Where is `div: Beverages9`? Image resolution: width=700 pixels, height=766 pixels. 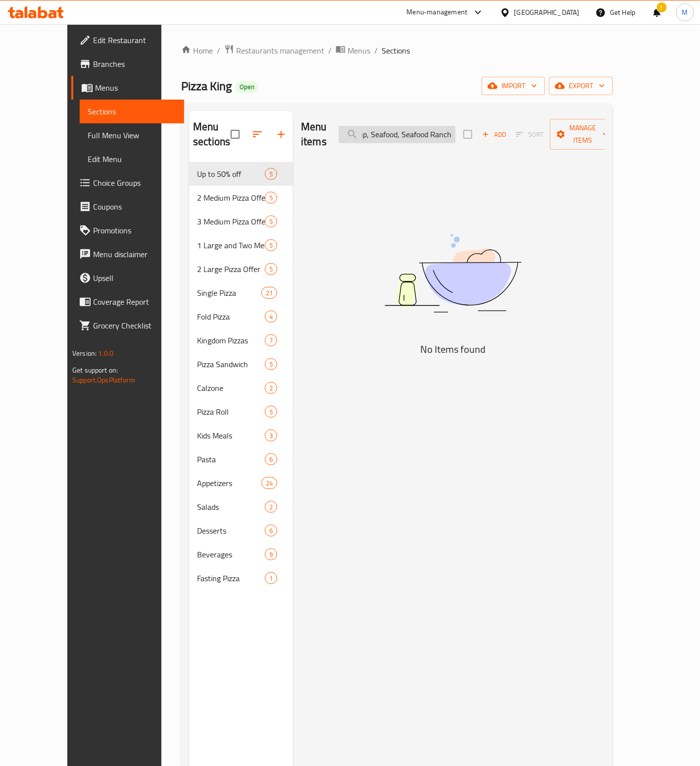
div: Beverages9 is located at coordinates (241, 554).